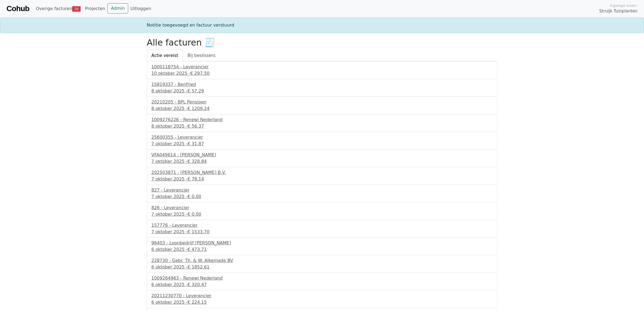 This screenshot has width=644, height=311. I want to click on div: 827 - Leverancier, so click(322, 190).